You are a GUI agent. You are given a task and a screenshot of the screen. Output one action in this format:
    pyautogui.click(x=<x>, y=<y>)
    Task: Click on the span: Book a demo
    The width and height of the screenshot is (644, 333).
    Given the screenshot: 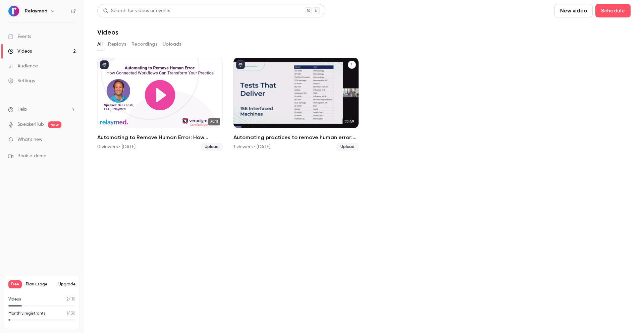 What is the action you would take?
    pyautogui.click(x=32, y=156)
    